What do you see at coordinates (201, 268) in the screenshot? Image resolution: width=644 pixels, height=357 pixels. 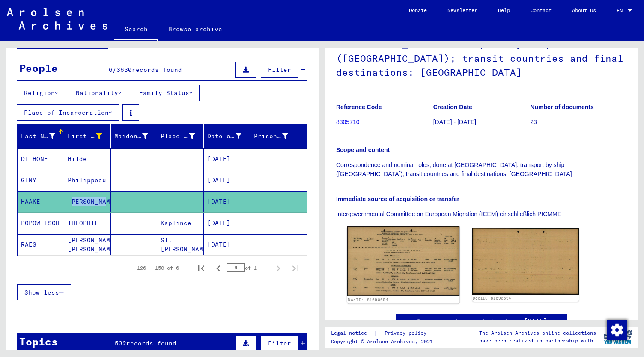 I see `button: First page` at bounding box center [201, 268].